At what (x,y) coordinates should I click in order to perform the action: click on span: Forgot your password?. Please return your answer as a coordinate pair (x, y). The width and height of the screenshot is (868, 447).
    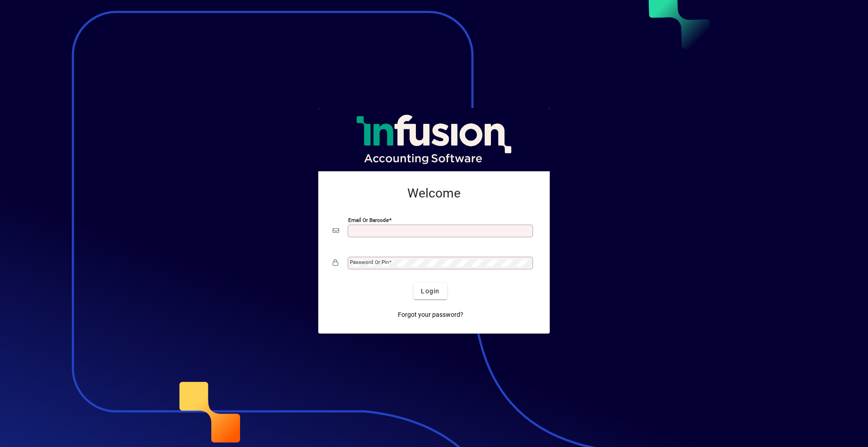
    Looking at the image, I should click on (431, 315).